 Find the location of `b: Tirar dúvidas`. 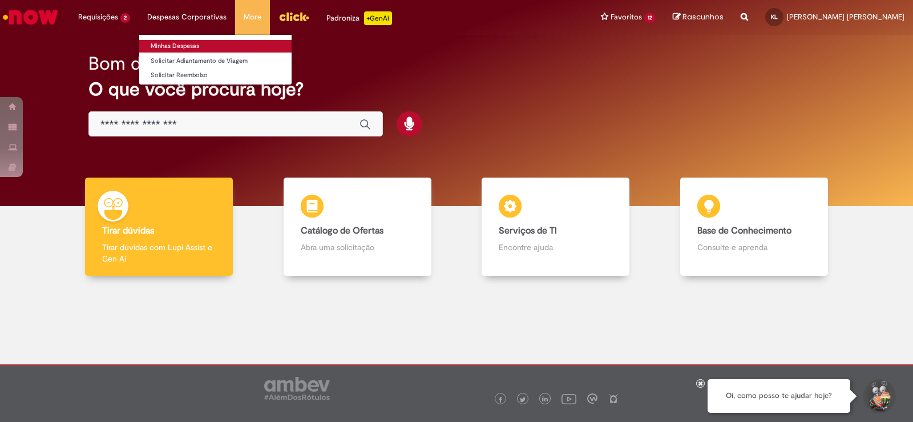

b: Tirar dúvidas is located at coordinates (128, 230).